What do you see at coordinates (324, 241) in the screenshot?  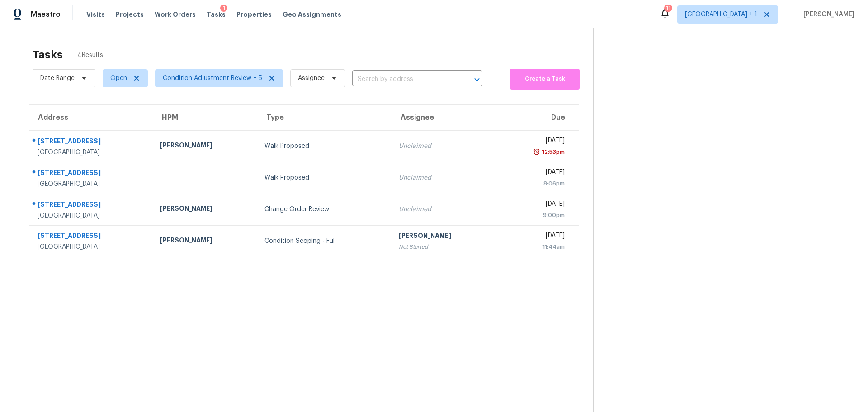 I see `div: Condition Scoping - Full` at bounding box center [324, 241].